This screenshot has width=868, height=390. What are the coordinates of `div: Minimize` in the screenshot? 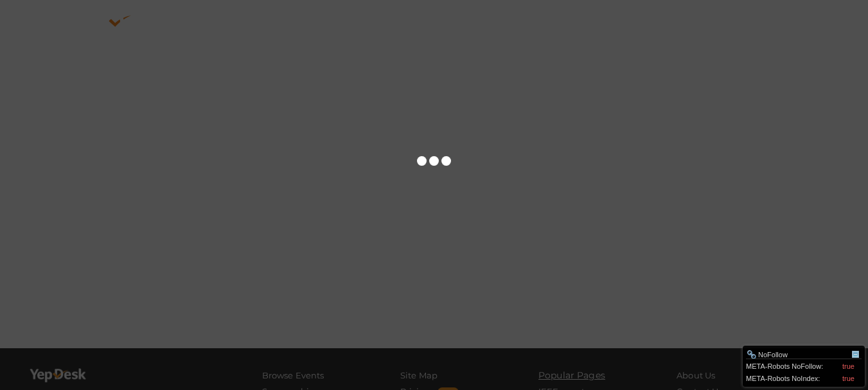 It's located at (856, 354).